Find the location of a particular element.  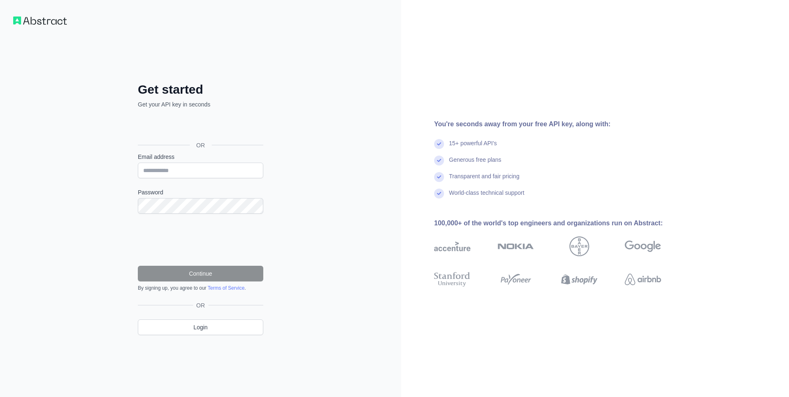

label: Password is located at coordinates (201, 192).